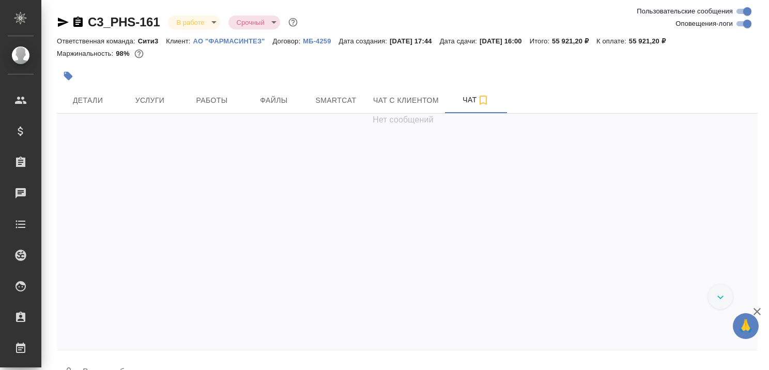 This screenshot has height=370, width=769. I want to click on span: Пользовательские сообщения, so click(685, 11).